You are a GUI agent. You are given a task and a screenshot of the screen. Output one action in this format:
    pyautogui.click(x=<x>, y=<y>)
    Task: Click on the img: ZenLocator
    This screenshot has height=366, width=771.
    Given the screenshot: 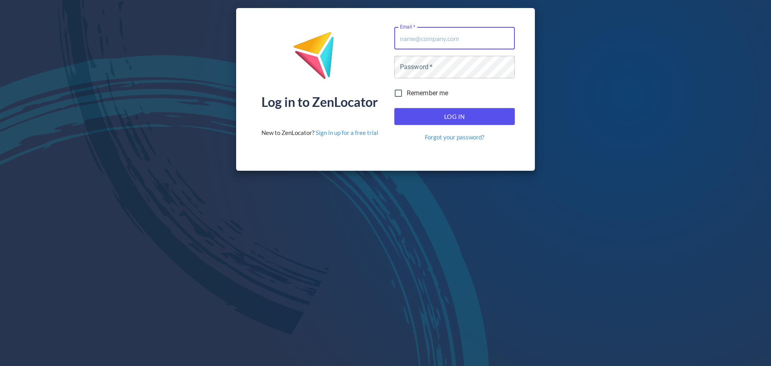 What is the action you would take?
    pyautogui.click(x=320, y=58)
    